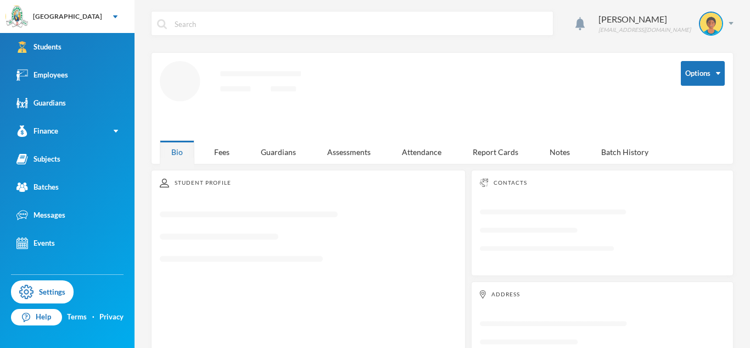  I want to click on a: Privacy, so click(111, 317).